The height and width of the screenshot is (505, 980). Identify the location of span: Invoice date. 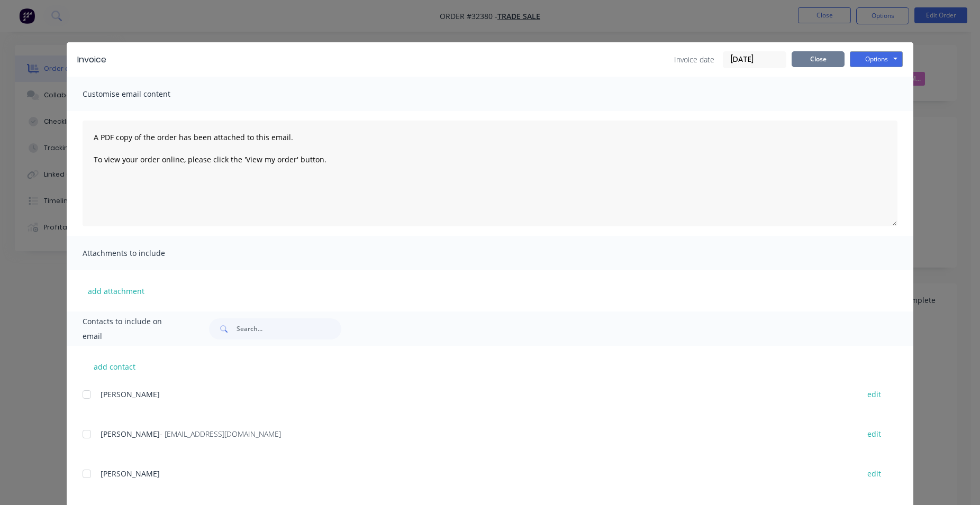
(694, 59).